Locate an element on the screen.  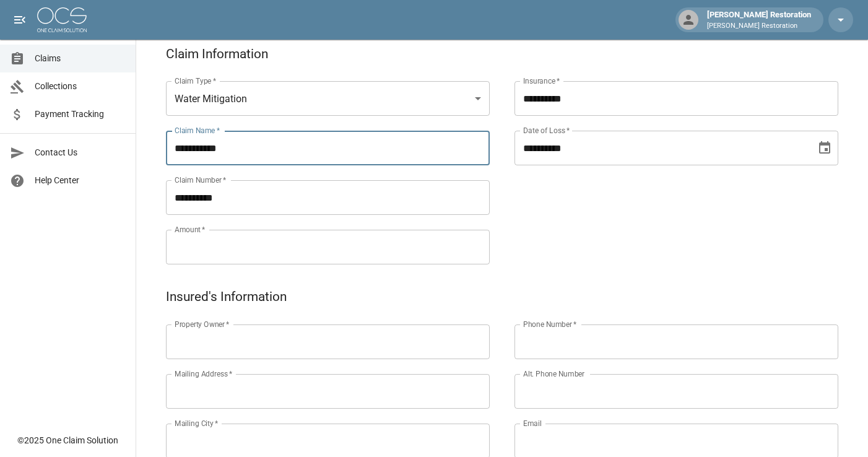
span: Help Center is located at coordinates (80, 180).